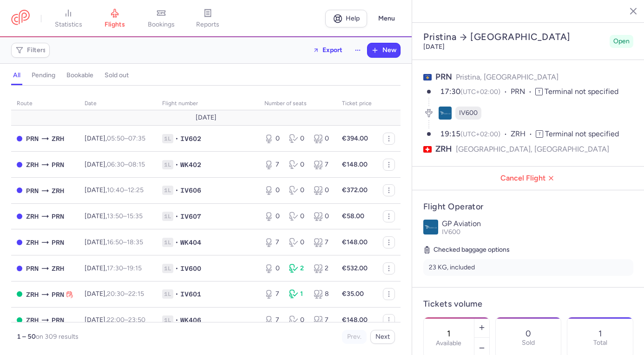  Describe the element at coordinates (17, 75) in the screenshot. I see `h4: all` at that location.